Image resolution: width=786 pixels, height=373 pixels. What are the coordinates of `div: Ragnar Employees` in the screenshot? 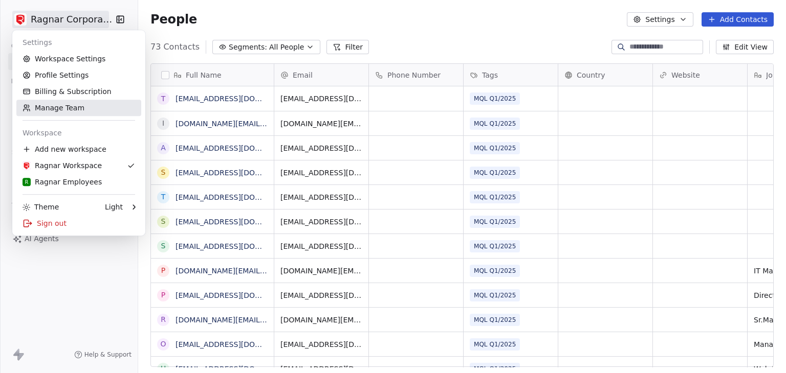 It's located at (62, 182).